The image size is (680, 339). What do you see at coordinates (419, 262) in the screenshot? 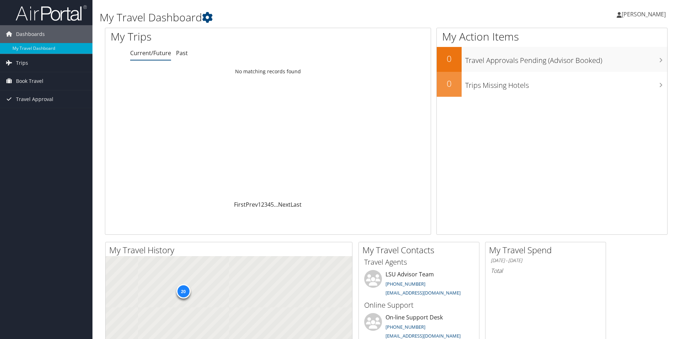
I see `h3: Travel Agents` at bounding box center [419, 262].